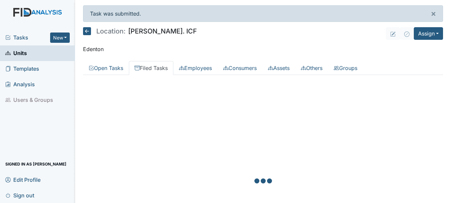 The width and height of the screenshot is (451, 203). Describe the element at coordinates (240, 68) in the screenshot. I see `a: Consumers` at that location.